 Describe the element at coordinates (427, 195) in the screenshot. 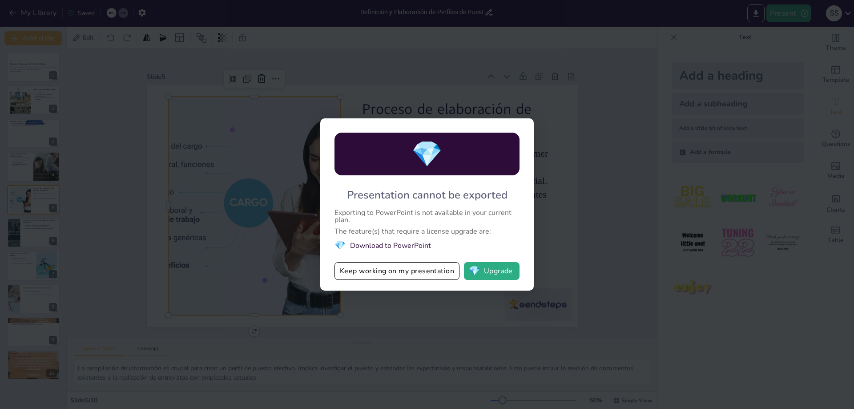

I see `div: Presentation cannot be exported` at that location.